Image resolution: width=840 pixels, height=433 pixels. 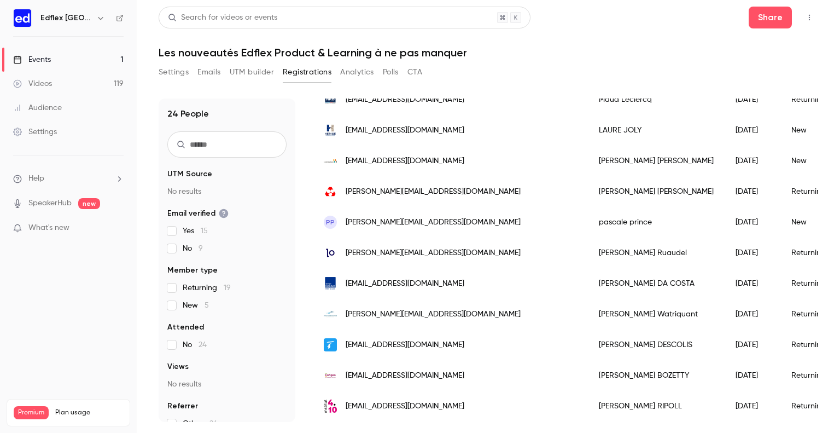 What do you see at coordinates (770, 18) in the screenshot?
I see `button: Share` at bounding box center [770, 18].